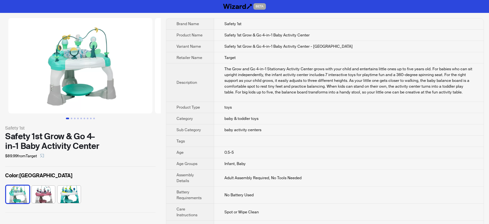  What do you see at coordinates (228, 107) in the screenshot?
I see `span: toys` at bounding box center [228, 107].